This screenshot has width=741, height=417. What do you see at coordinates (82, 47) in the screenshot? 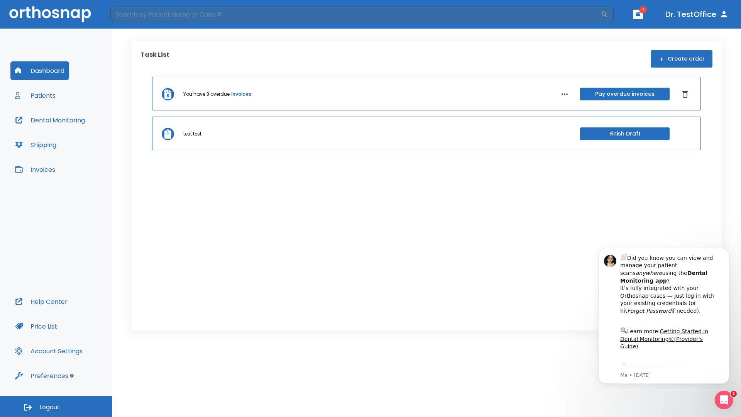
I see `div: Did you know you can view and manage your patient scans using the ? It’s fully integrated with yo...` at bounding box center [82, 47].